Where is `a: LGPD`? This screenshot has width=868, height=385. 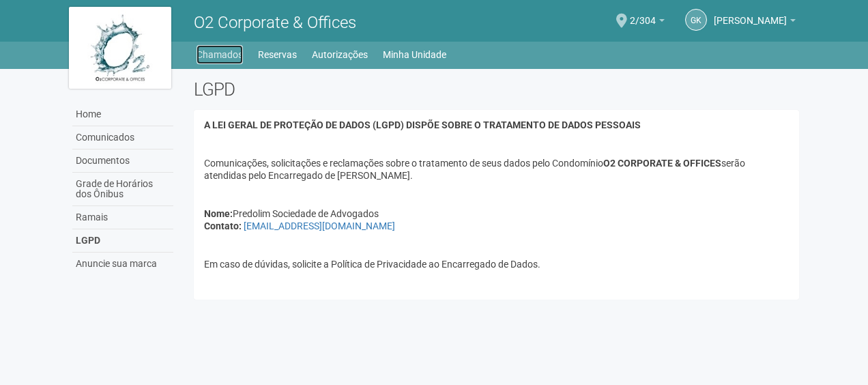
a: LGPD is located at coordinates (123, 241).